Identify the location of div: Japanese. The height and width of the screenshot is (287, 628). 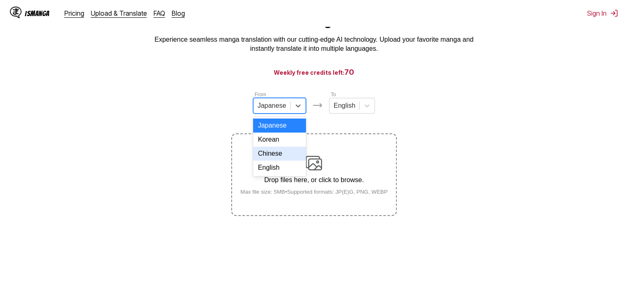
(279, 125).